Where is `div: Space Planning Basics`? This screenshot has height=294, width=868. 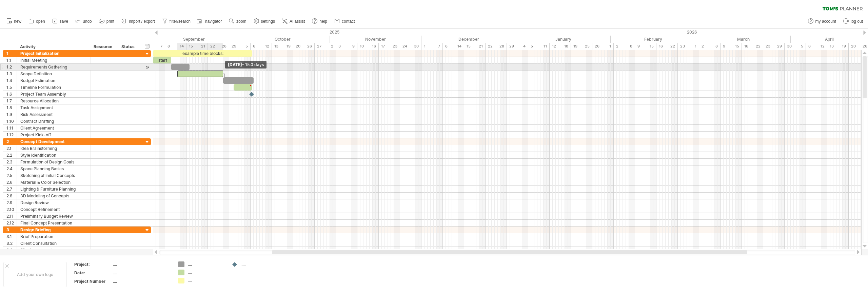 div: Space Planning Basics is located at coordinates (54, 168).